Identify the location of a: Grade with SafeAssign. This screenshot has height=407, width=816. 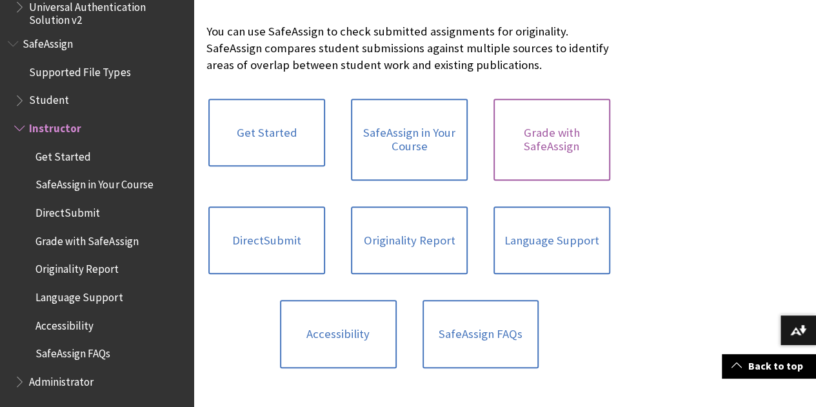
(551, 139).